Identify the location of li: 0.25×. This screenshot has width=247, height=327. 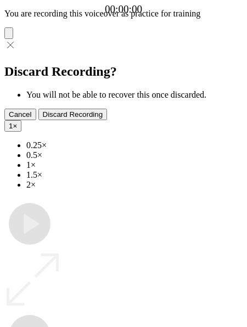
(135, 146).